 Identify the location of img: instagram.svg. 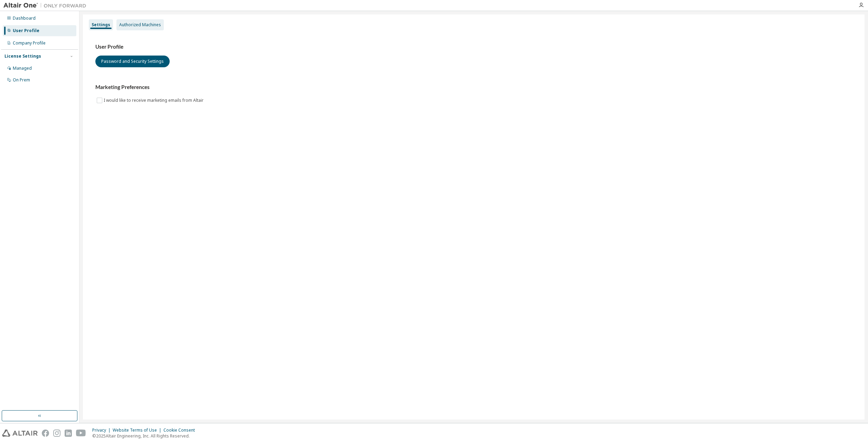
(57, 434).